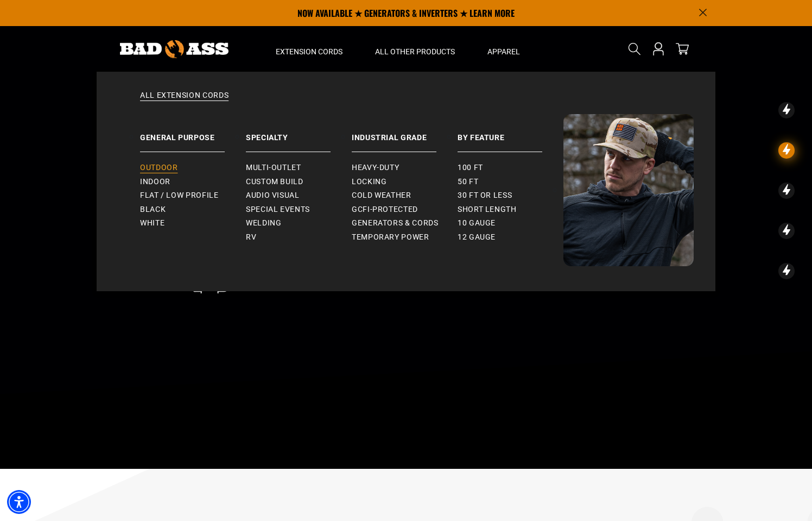  I want to click on span: Multi-Outlet, so click(274, 168).